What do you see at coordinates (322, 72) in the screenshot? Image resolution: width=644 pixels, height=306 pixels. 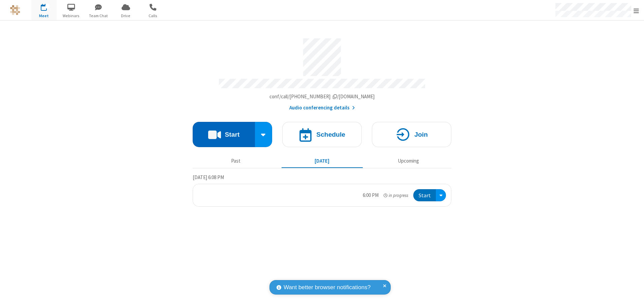 I see `section: Account details` at bounding box center [322, 72].